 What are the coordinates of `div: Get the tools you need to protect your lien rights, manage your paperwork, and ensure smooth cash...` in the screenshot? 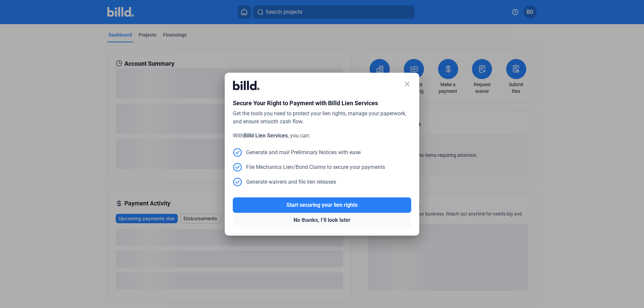 It's located at (322, 118).